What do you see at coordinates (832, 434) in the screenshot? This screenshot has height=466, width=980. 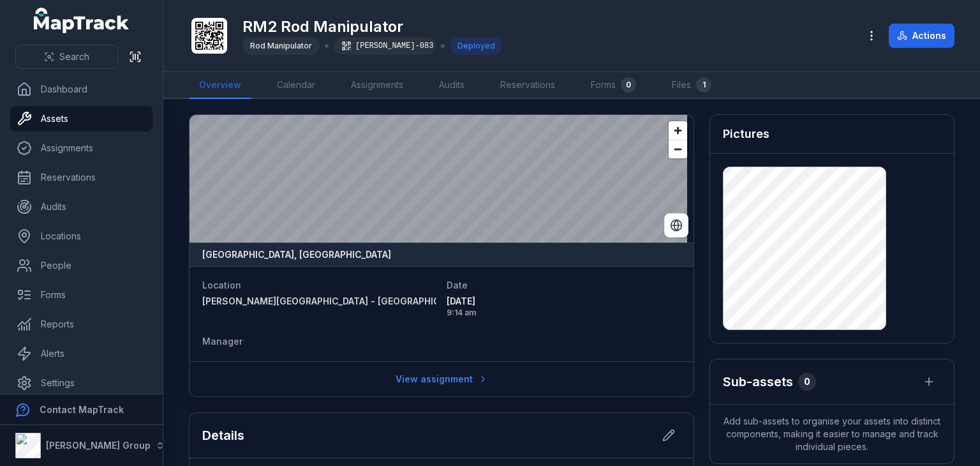 I see `span: Add sub-assets to organise your assets into distinct components, making it easier to manage and t...` at bounding box center [832, 434].